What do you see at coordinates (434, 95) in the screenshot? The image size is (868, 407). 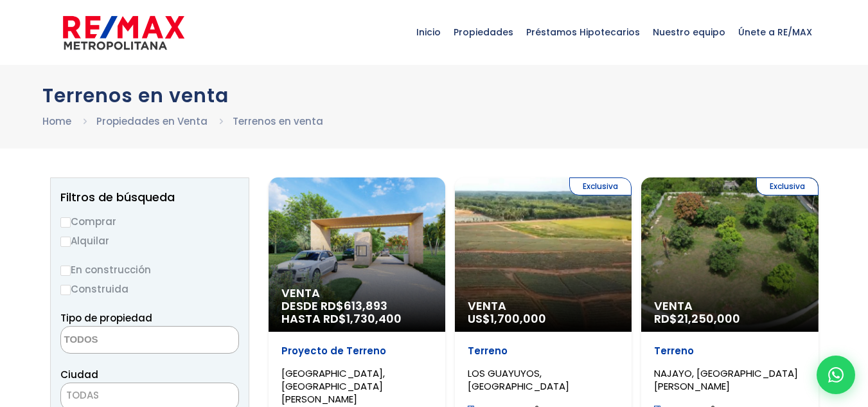 I see `h1: Terrenos en venta` at bounding box center [434, 95].